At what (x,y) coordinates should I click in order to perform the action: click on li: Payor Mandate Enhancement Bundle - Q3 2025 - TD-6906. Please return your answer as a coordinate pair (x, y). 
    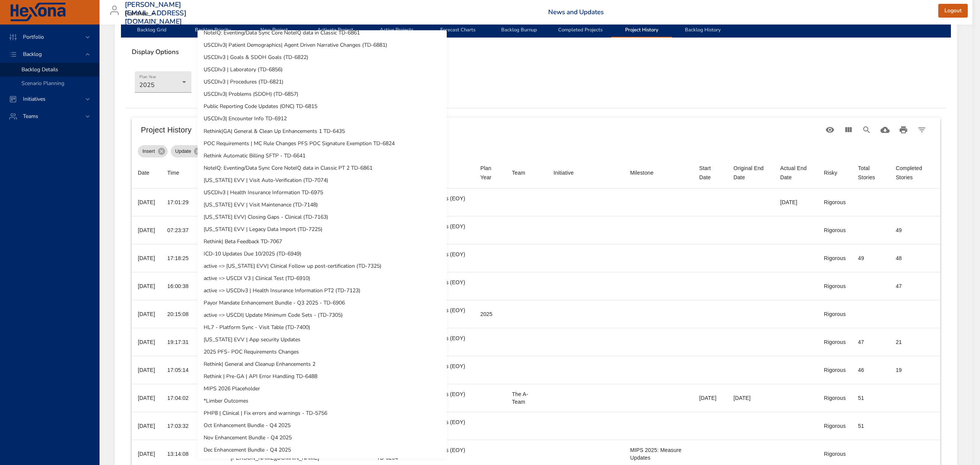
    Looking at the image, I should click on (322, 303).